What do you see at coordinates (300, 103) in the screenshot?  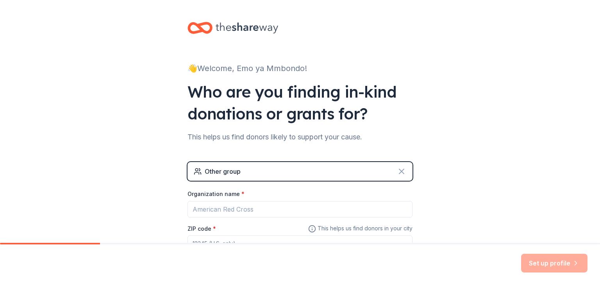 I see `div: Who are you finding in-kind donations or grants for?` at bounding box center [300, 103].